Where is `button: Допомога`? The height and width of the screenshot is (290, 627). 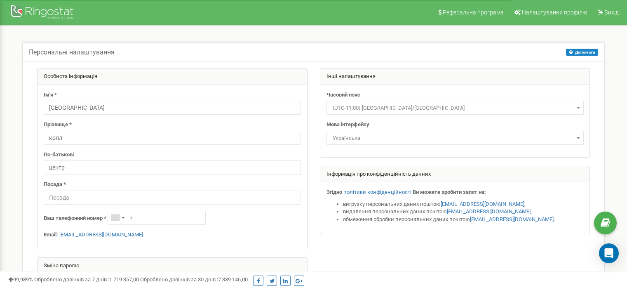
button: Допомога is located at coordinates (582, 52).